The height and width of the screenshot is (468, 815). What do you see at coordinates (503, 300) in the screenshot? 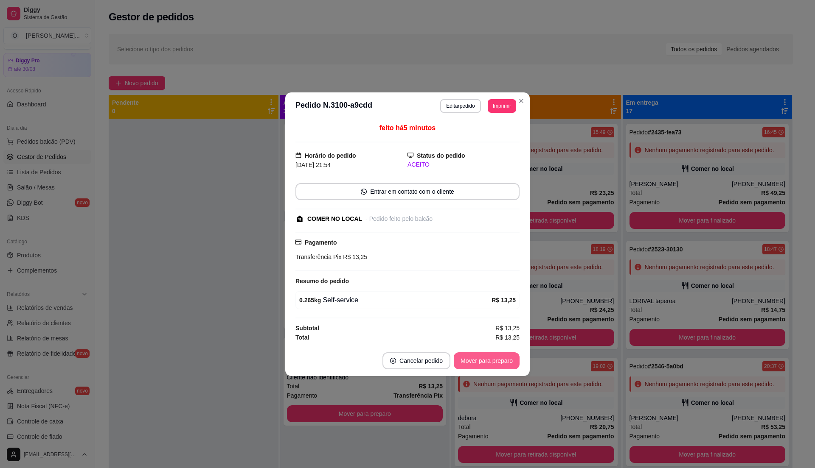
I see `strong: R$ 13,25` at bounding box center [503, 300].